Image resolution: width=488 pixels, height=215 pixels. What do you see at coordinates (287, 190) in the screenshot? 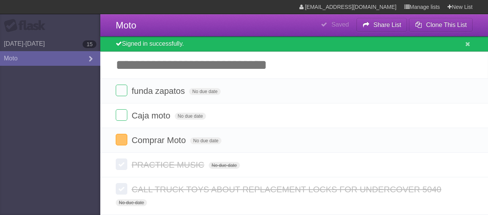
I see `span: CALL TRUCK TOYS ABOUT REPLACEMENT LOCKS FOR UNDERCOVER 5040` at bounding box center [287, 190].